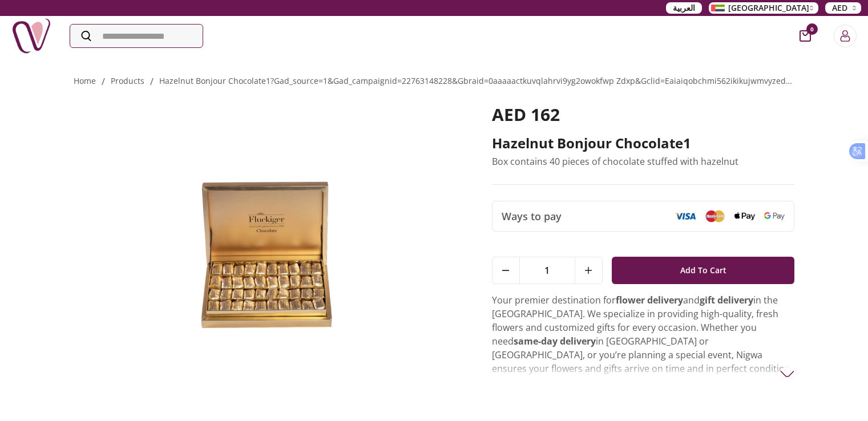 This screenshot has height=421, width=868. What do you see at coordinates (526, 114) in the screenshot?
I see `span: AED 162` at bounding box center [526, 114].